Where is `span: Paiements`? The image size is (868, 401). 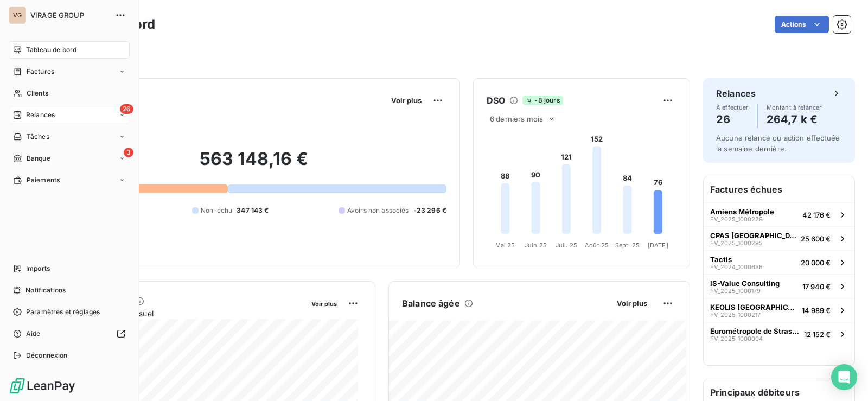
span: Paiements is located at coordinates (43, 181).